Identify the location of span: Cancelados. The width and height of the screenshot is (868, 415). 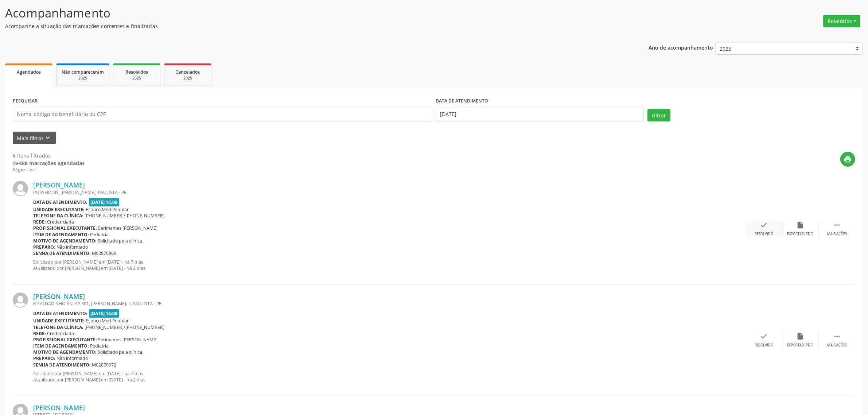
(188, 72).